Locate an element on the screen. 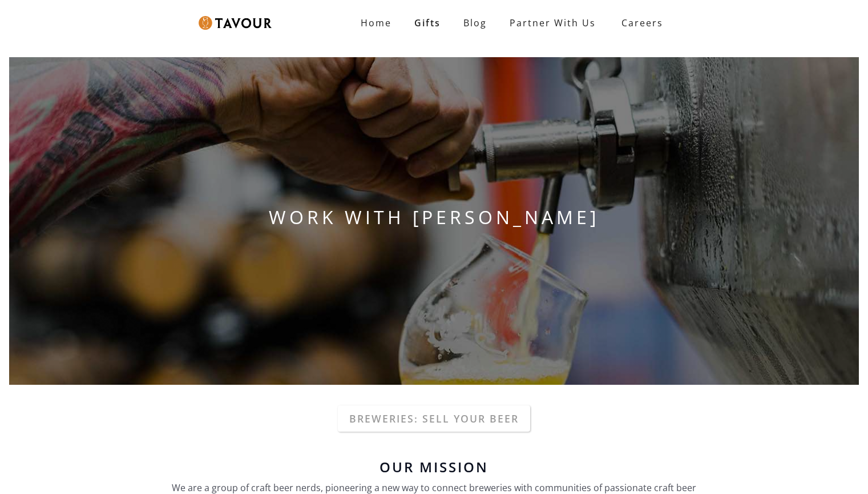  a: Blog is located at coordinates (475, 23).